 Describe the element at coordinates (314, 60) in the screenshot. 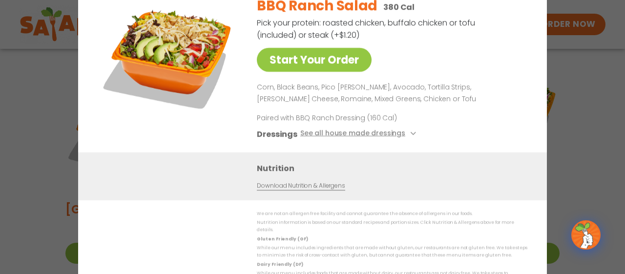

I see `a: Start Your Order` at that location.